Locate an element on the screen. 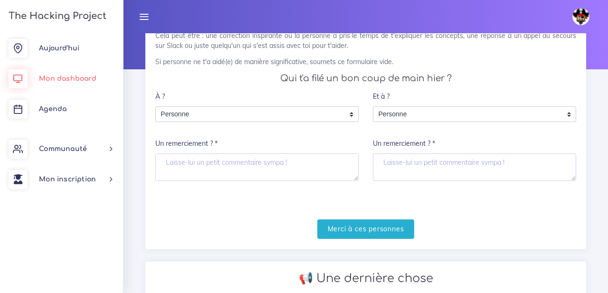 The height and width of the screenshot is (293, 608). input: Merci à ces personnes is located at coordinates (366, 229).